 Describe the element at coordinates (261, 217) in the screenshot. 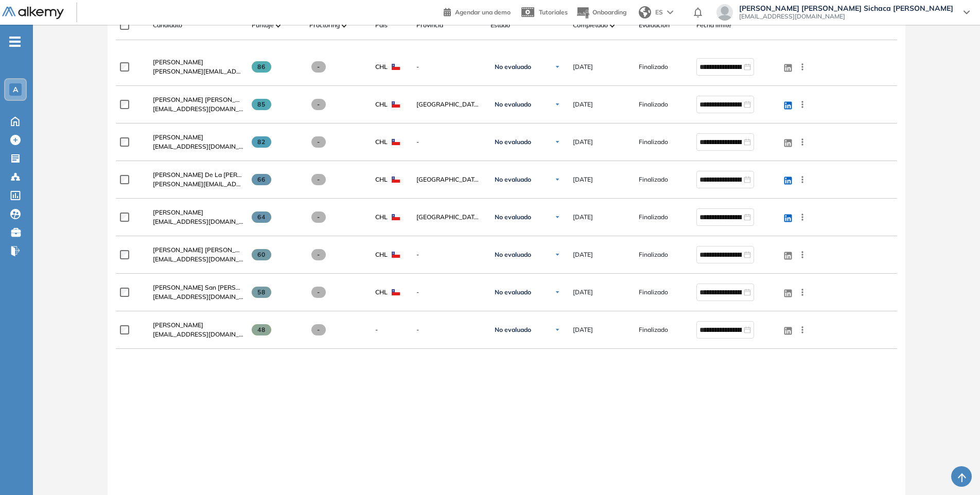

I see `span: 64` at that location.